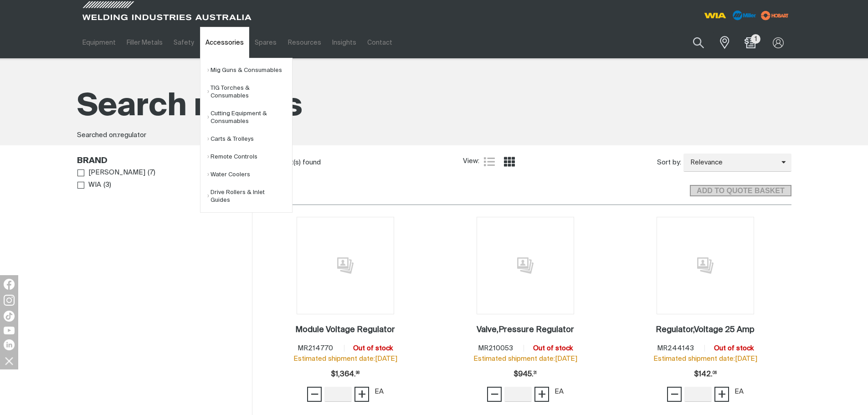  I want to click on sup: 06, so click(714, 373).